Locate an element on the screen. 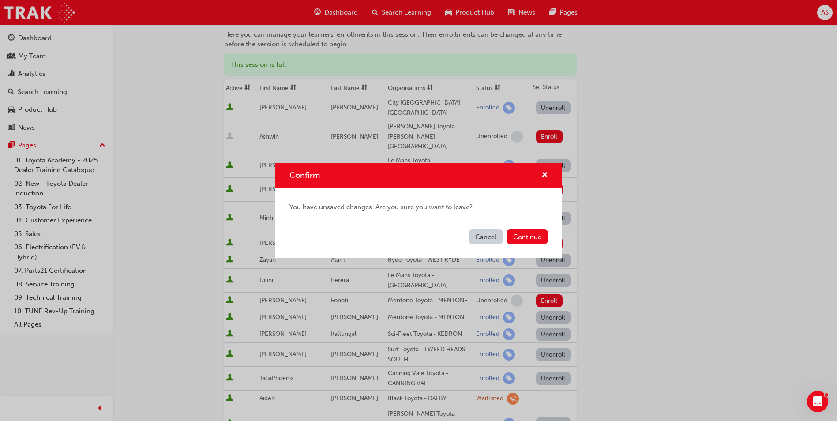 The width and height of the screenshot is (837, 421). button: Cancel is located at coordinates (486, 237).